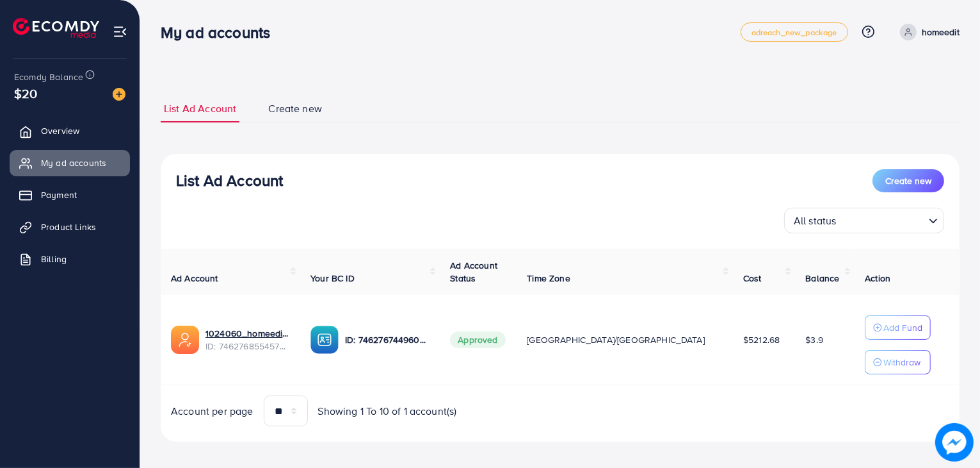 The image size is (980, 468). I want to click on button: Create new, so click(908, 181).